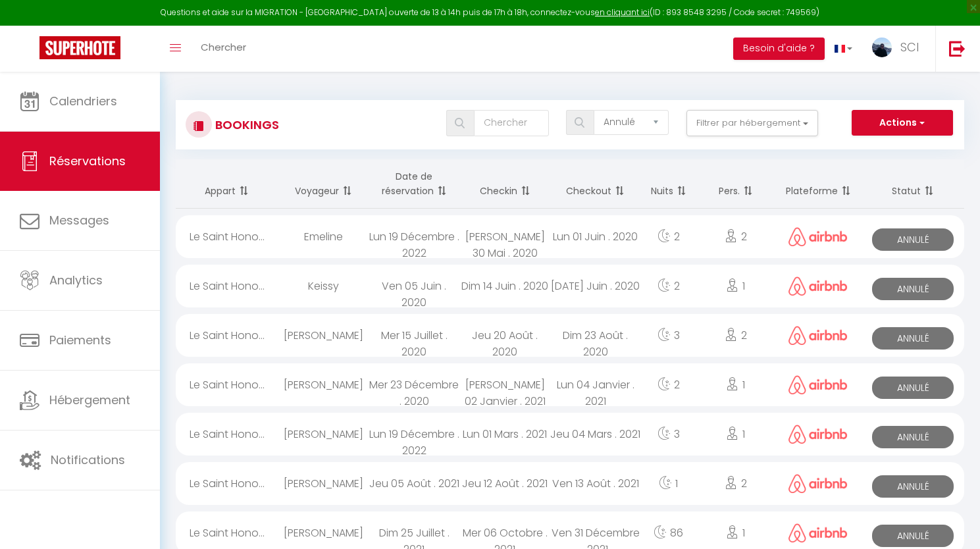  I want to click on input: Chercher, so click(512, 123).